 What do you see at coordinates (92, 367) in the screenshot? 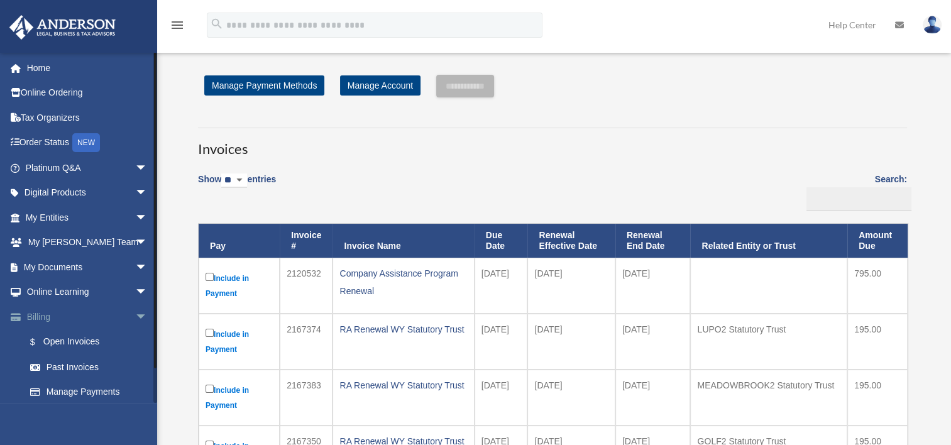
I see `a: Past Invoices` at bounding box center [92, 367].